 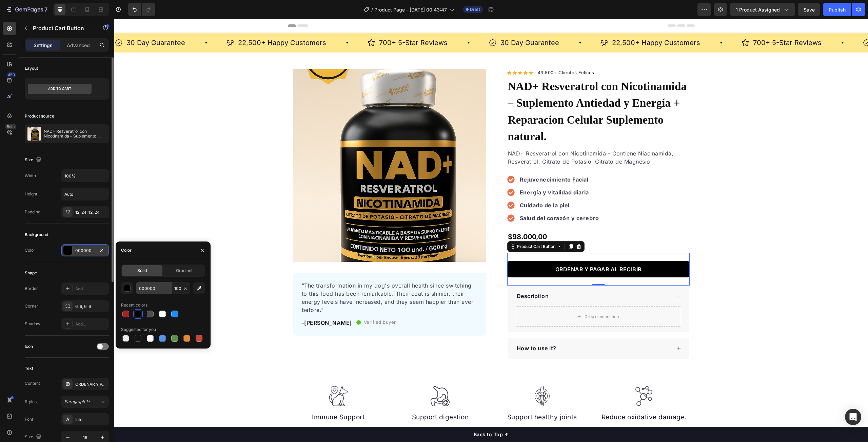 I want to click on button: Save, so click(x=809, y=9).